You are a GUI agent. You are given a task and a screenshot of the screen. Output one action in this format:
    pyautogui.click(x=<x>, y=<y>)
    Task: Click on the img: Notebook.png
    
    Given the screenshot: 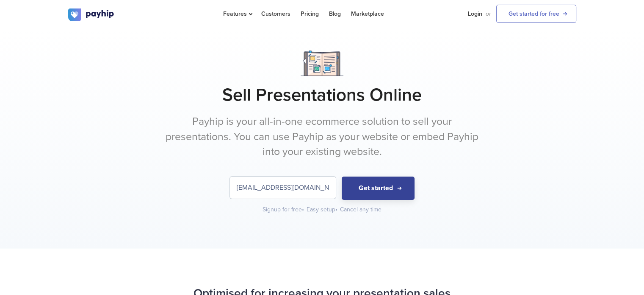 What is the action you would take?
    pyautogui.click(x=322, y=63)
    